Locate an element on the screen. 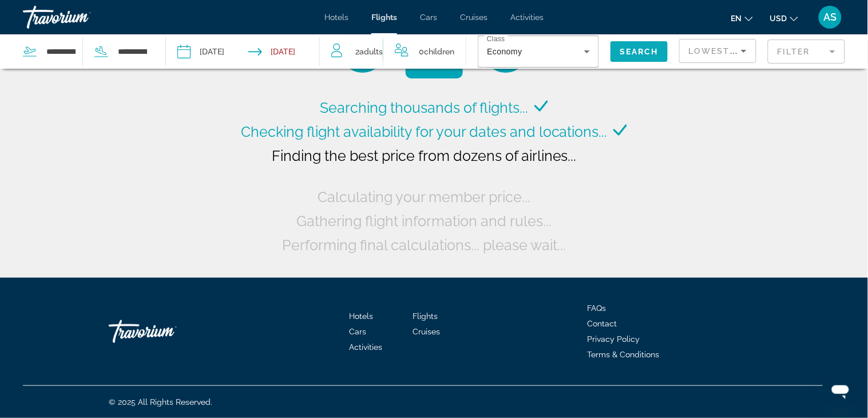  span: FAQs is located at coordinates (597, 308).